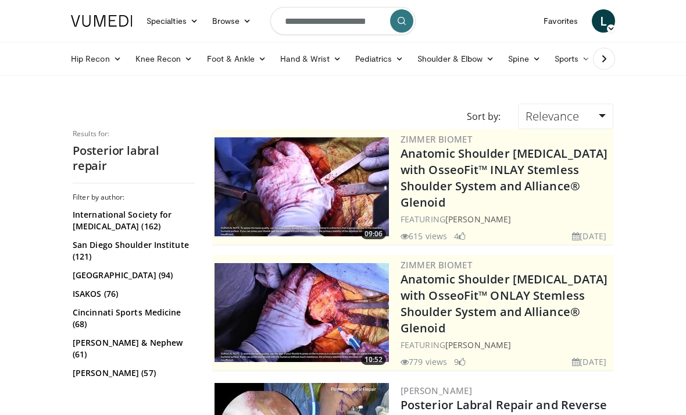  Describe the element at coordinates (134, 134) in the screenshot. I see `p: Results for:` at that location.